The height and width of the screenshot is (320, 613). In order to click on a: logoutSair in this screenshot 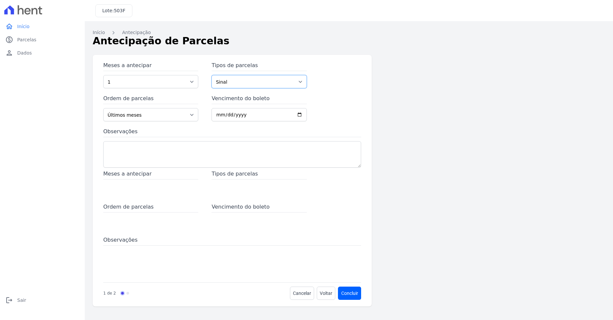, I will do `click(42, 300)`.